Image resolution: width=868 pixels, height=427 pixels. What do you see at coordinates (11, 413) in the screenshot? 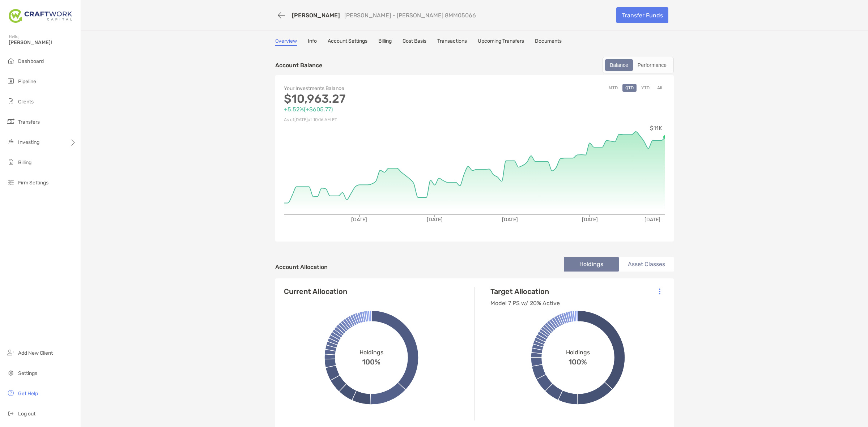
I see `img: logout icon` at bounding box center [11, 413].